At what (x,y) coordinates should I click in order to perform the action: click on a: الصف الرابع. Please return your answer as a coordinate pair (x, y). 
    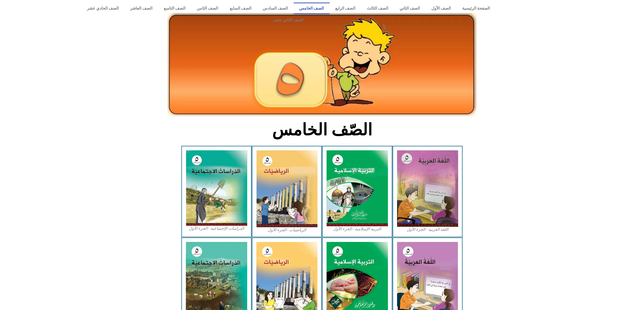
    Looking at the image, I should click on (345, 8).